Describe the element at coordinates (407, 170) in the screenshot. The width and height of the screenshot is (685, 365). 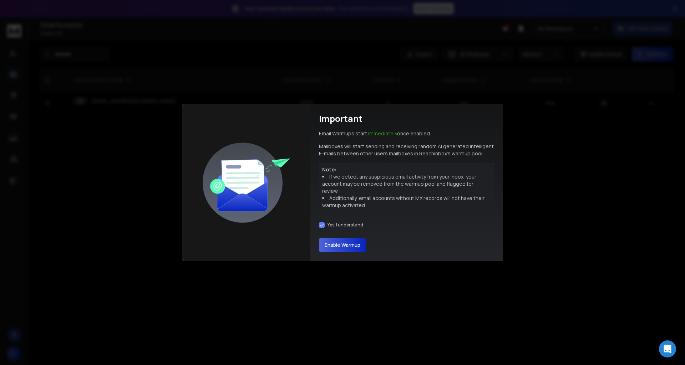
I see `p: Note:` at that location.